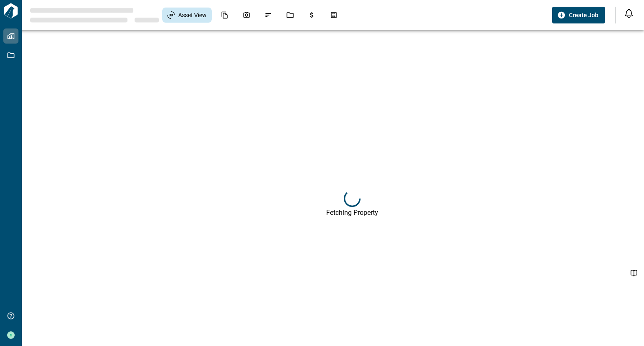  Describe the element at coordinates (269, 15) in the screenshot. I see `div: Issues & Info` at that location.